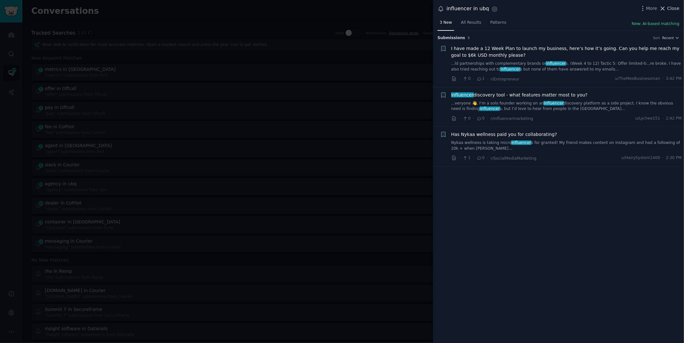 This screenshot has width=684, height=343. What do you see at coordinates (514, 158) in the screenshot?
I see `span: r/SocialMediaMarketing` at bounding box center [514, 158].